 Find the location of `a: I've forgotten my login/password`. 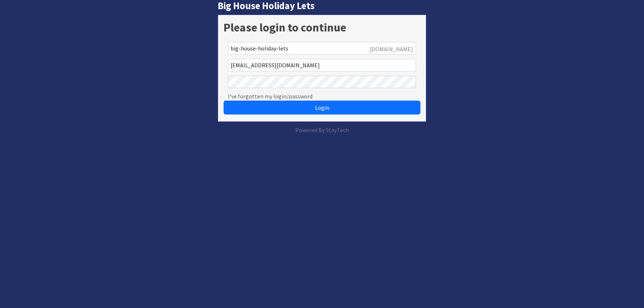

a: I've forgotten my login/password is located at coordinates (270, 96).